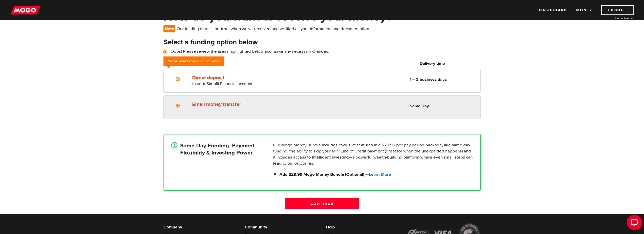  What do you see at coordinates (363, 227) in the screenshot?
I see `h6: Help` at bounding box center [363, 227].